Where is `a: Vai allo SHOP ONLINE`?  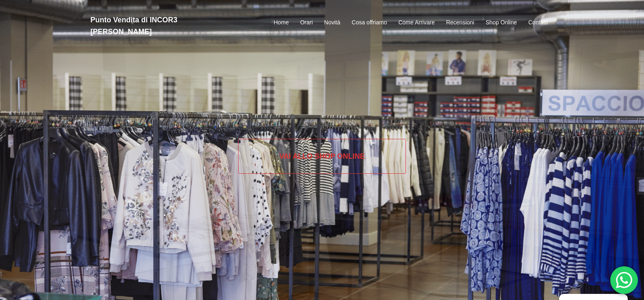
a: Vai allo SHOP ONLINE is located at coordinates (322, 156).